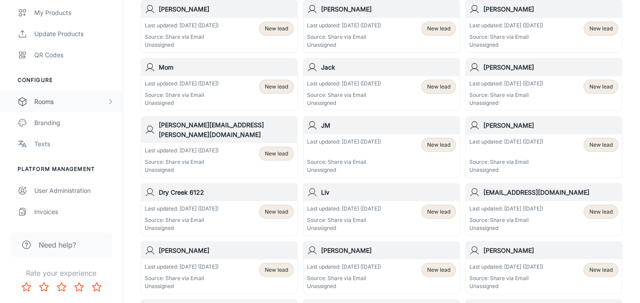 The height and width of the screenshot is (303, 640). Describe the element at coordinates (44, 287) in the screenshot. I see `button: Rate 2 star` at that location.